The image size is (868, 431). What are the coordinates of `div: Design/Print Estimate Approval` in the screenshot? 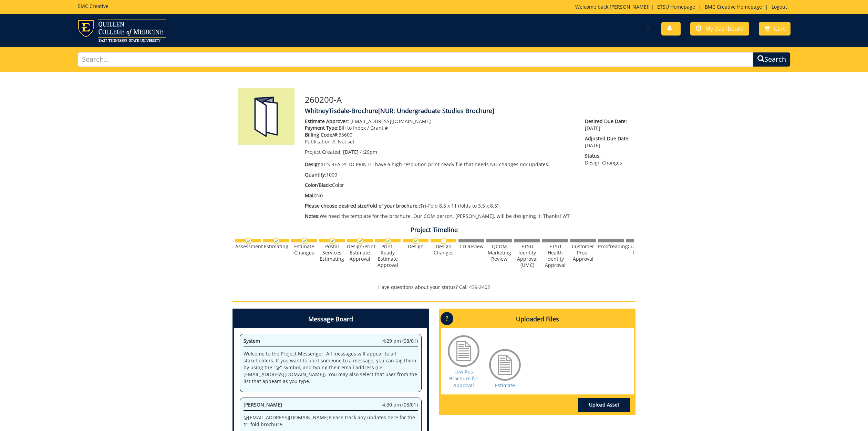 It's located at (359, 253).